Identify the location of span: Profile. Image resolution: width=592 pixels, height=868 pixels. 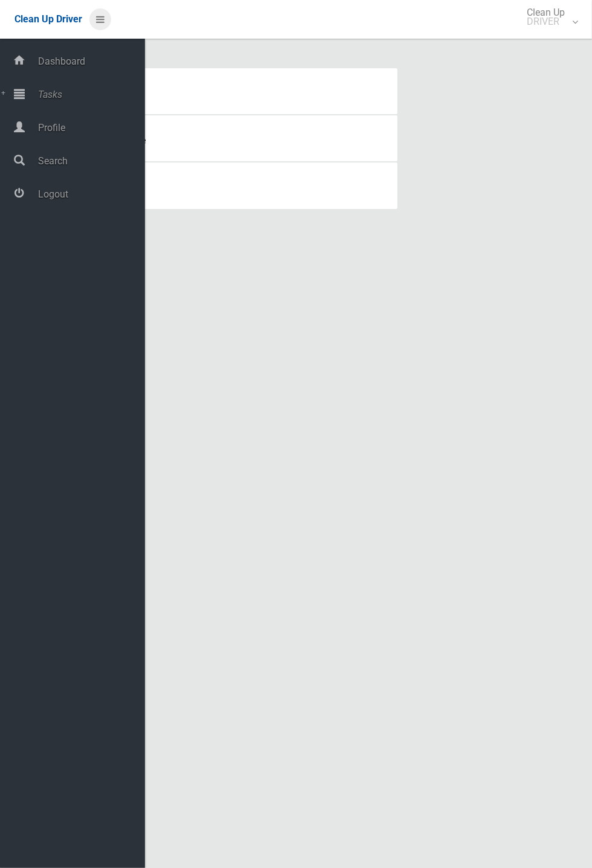
(90, 127).